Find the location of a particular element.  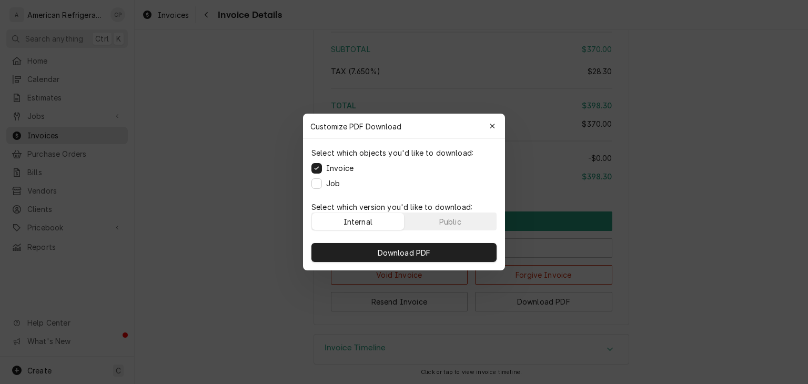

label: Job is located at coordinates (333, 183).